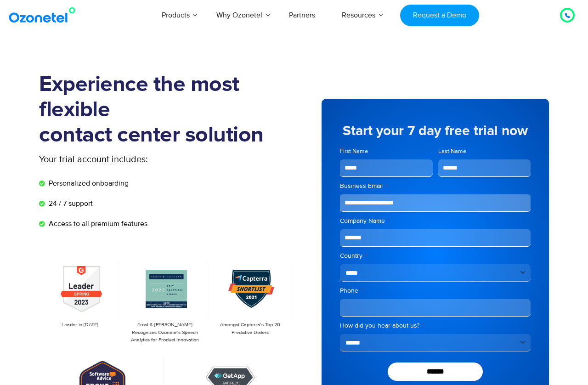  Describe the element at coordinates (435, 291) in the screenshot. I see `label: Phone` at that location.